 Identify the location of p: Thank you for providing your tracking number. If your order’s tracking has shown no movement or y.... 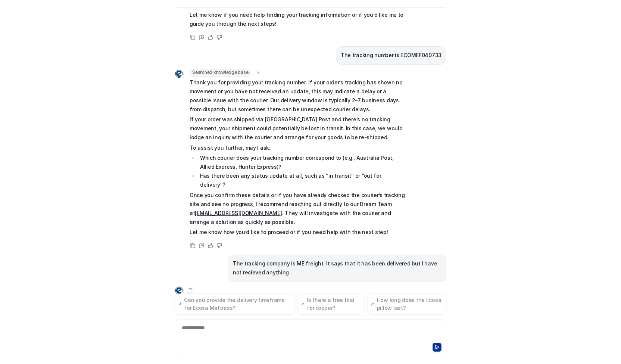
(298, 96).